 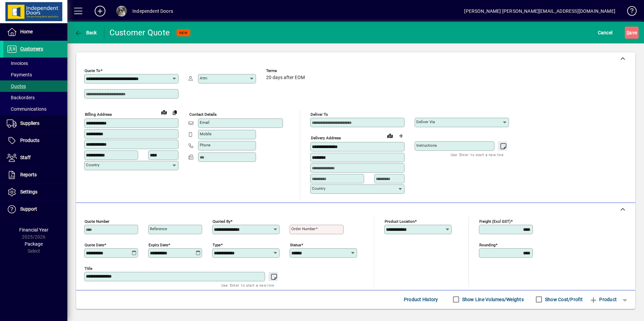 I want to click on span: Staff, so click(x=25, y=157).